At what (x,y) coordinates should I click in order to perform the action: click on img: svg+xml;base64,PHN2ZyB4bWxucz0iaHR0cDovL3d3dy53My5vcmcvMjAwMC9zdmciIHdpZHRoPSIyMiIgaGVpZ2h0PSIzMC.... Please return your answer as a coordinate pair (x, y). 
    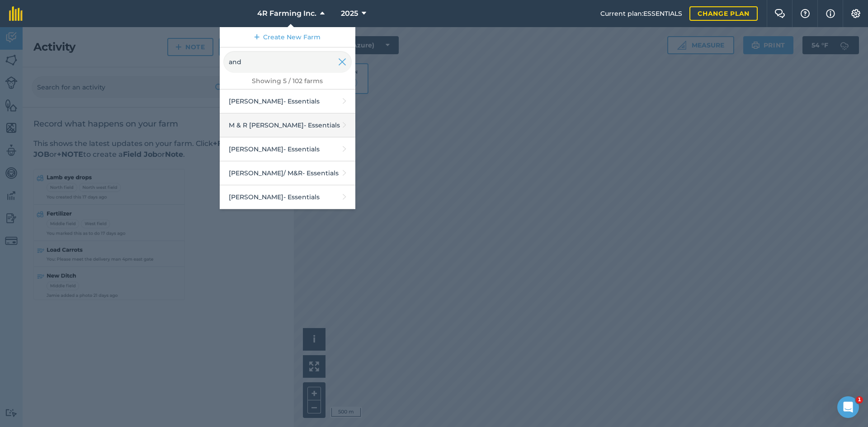
    Looking at the image, I should click on (342, 62).